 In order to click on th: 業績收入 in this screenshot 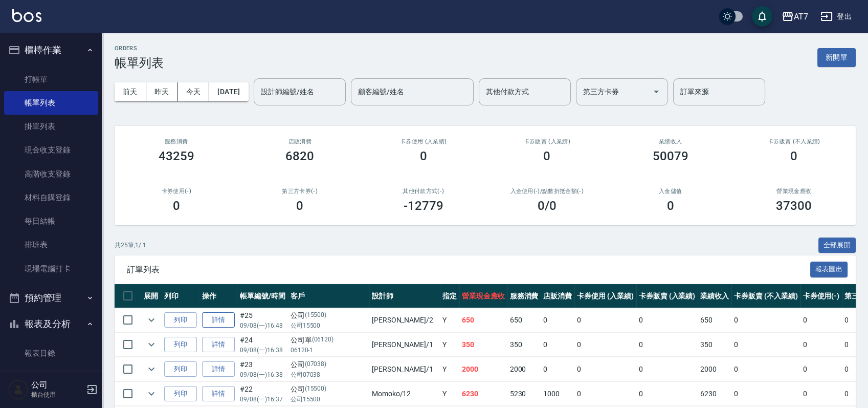, I will do `click(715, 296)`.